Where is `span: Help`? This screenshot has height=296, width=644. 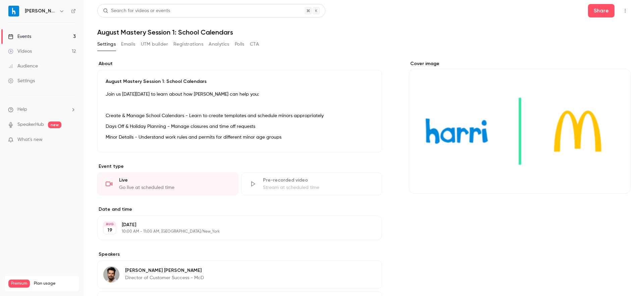 span: Help is located at coordinates (22, 109).